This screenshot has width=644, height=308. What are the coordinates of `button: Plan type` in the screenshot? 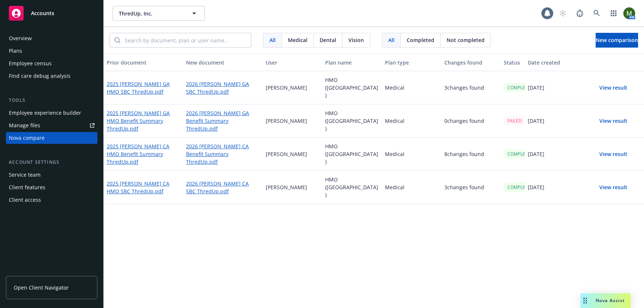 It's located at (412, 62).